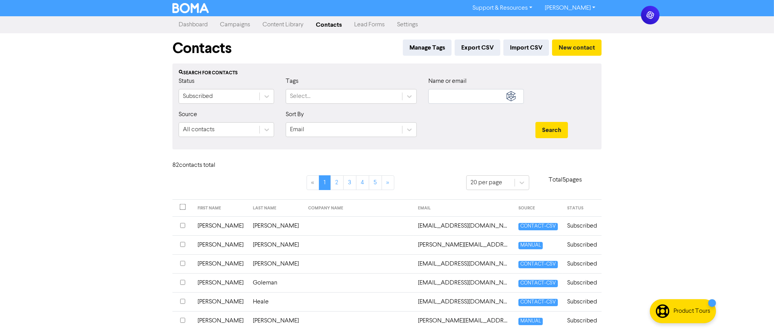 The image size is (774, 329). Describe the element at coordinates (188, 114) in the screenshot. I see `label: Source` at that location.